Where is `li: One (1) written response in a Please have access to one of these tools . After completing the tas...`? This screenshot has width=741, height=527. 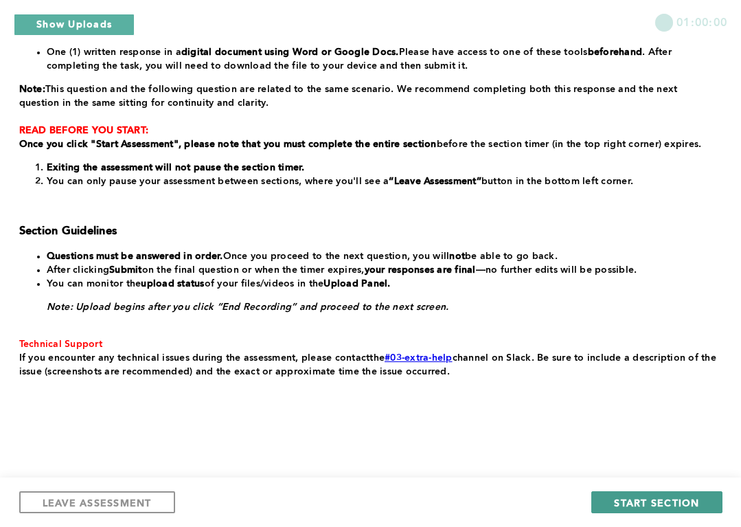
li: One (1) written response in a Please have access to one of these tools . After completing the tas... is located at coordinates (382, 59).